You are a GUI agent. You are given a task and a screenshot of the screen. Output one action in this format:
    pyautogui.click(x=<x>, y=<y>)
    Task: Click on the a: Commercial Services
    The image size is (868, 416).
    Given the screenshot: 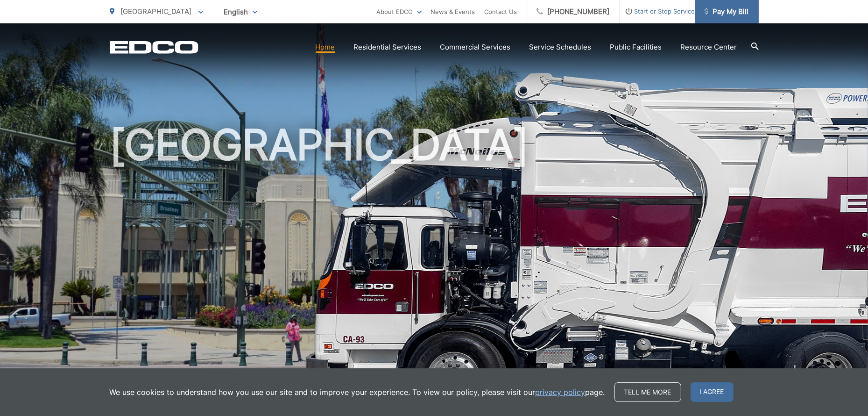 What is the action you would take?
    pyautogui.click(x=475, y=47)
    